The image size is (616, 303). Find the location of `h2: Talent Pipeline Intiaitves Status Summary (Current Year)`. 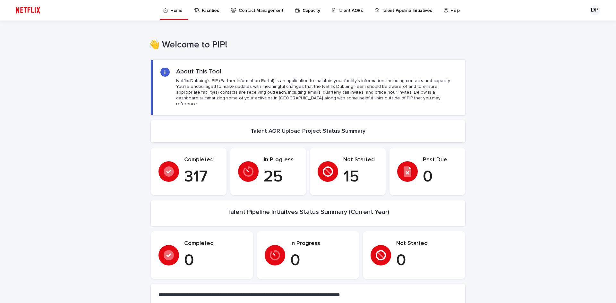

h2: Talent Pipeline Intiaitves Status Summary (Current Year) is located at coordinates (308, 212).